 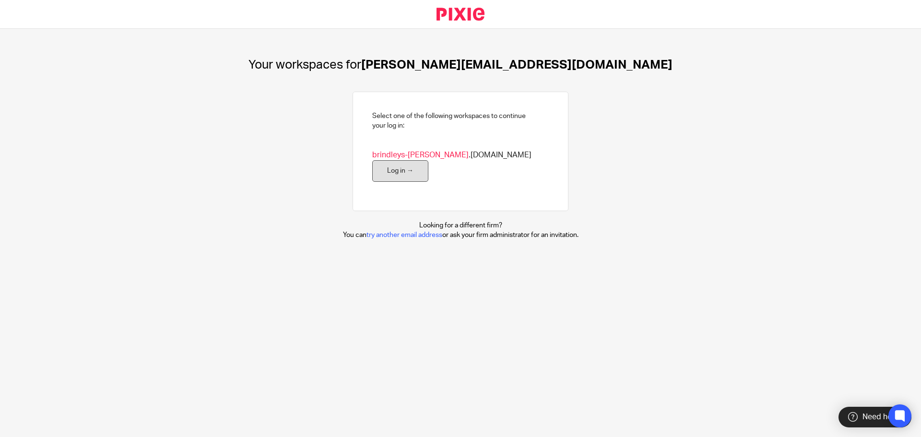 What do you see at coordinates (461, 230) in the screenshot?
I see `p: Looking for a different firm? You can or ask your firm administrator for an invitation.` at bounding box center [461, 230].